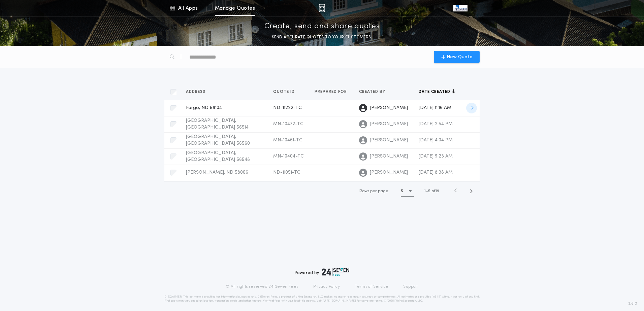 The width and height of the screenshot is (644, 311). Describe the element at coordinates (322, 26) in the screenshot. I see `p: Create, send and share quotes` at that location.